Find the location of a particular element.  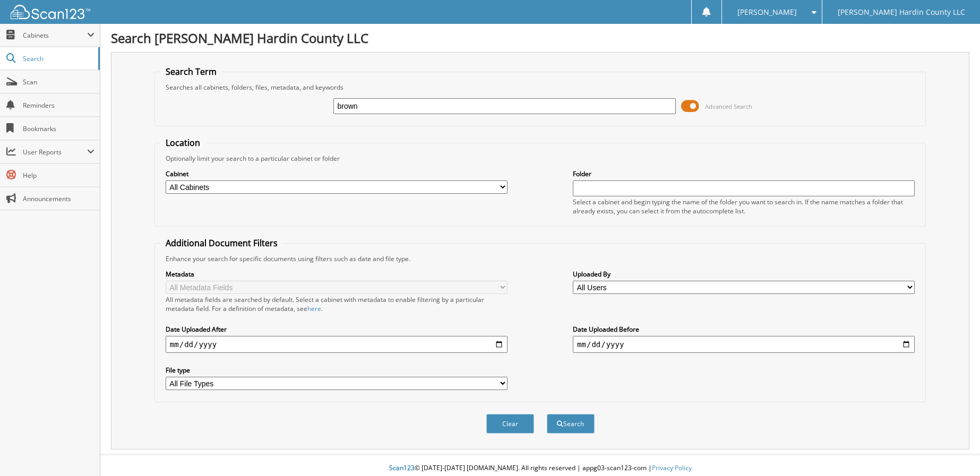

span: Bookmarks is located at coordinates (58, 128).